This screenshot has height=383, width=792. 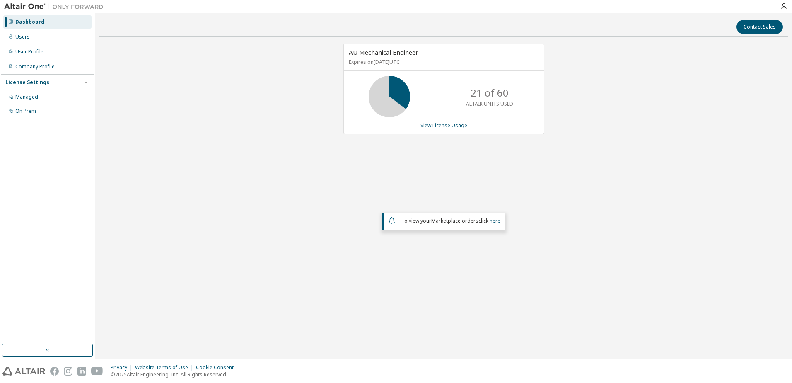 I want to click on p: ALTAIR UNITS USED, so click(x=490, y=104).